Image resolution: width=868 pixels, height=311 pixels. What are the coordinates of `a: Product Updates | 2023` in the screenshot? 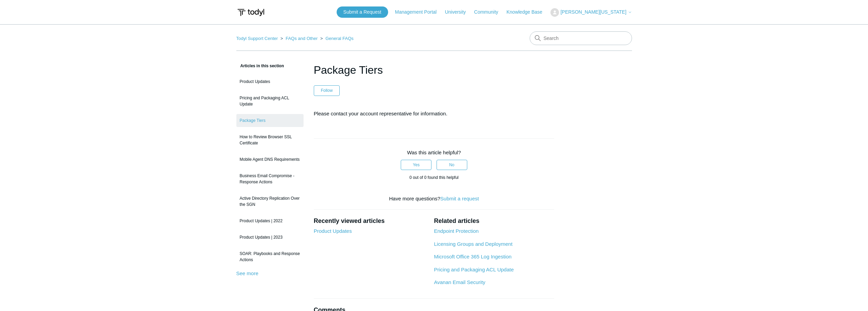 It's located at (270, 237).